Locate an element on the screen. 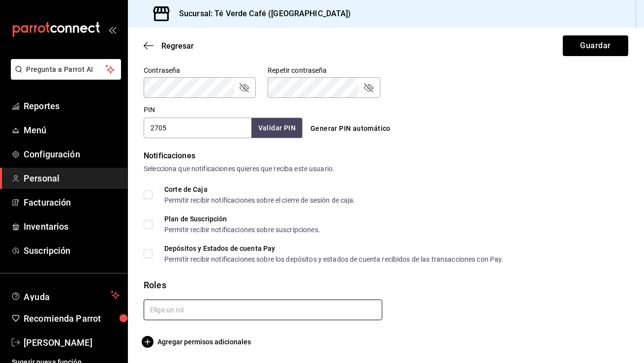  button: open_drawer_menu is located at coordinates (112, 29).